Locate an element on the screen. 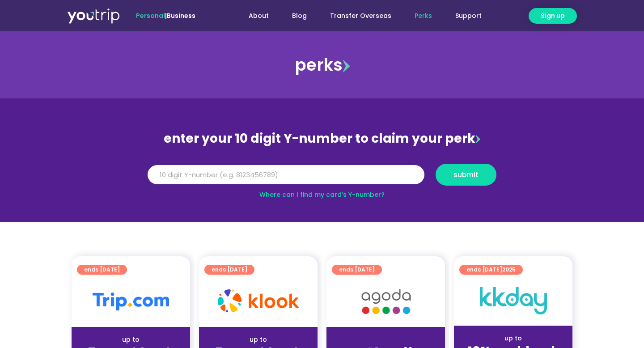  span: Personal is located at coordinates (150, 16).